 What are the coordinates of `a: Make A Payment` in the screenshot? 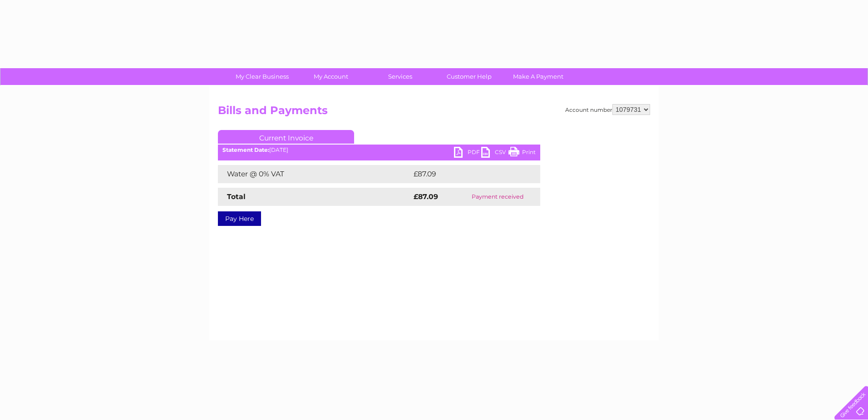 It's located at (538, 76).